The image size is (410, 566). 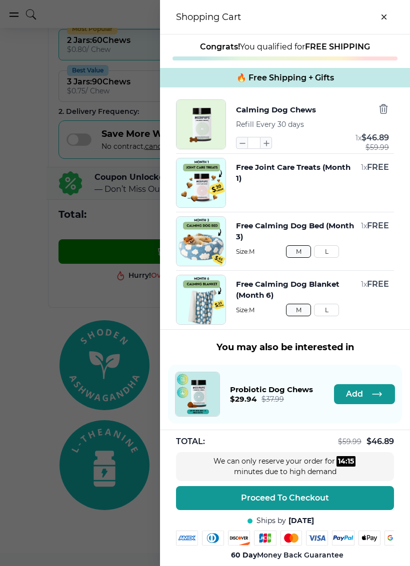 I want to click on img: paypal, so click(x=343, y=538).